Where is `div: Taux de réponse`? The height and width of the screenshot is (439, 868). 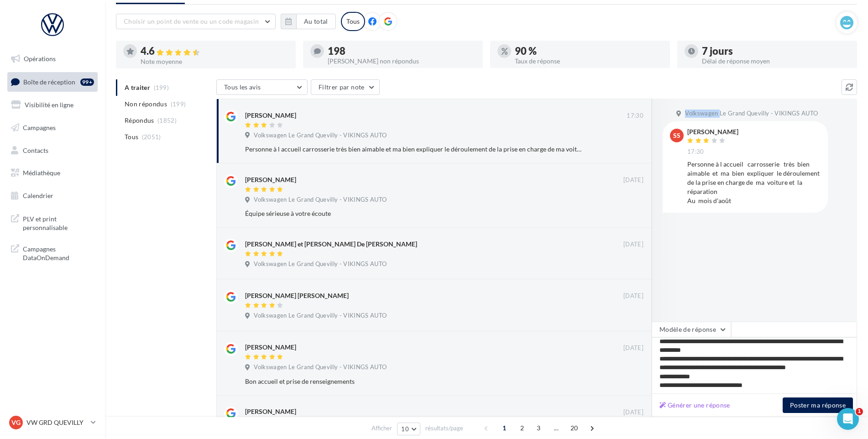
div: Taux de réponse is located at coordinates (589, 61).